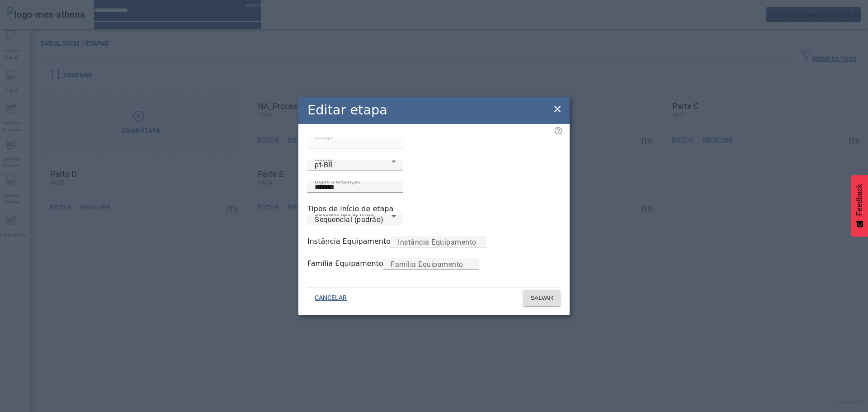 The width and height of the screenshot is (868, 412). Describe the element at coordinates (324, 165) in the screenshot. I see `span: pt-BR` at that location.